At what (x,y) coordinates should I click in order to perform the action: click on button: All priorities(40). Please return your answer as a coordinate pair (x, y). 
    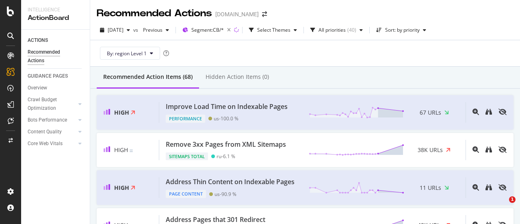
    Looking at the image, I should click on (336, 30).